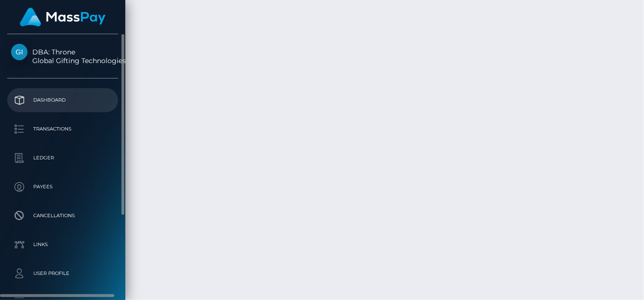 The image size is (644, 300). Describe the element at coordinates (63, 56) in the screenshot. I see `span: DBA: Throne Global Gifting Technologies Inc` at that location.